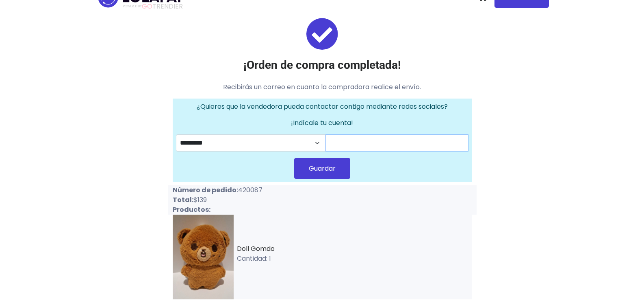 The width and height of the screenshot is (644, 301). What do you see at coordinates (322, 107) in the screenshot?
I see `p: ¿Quieres que la vendedora pueda contactar contigo mediante redes sociales?` at bounding box center [322, 107].